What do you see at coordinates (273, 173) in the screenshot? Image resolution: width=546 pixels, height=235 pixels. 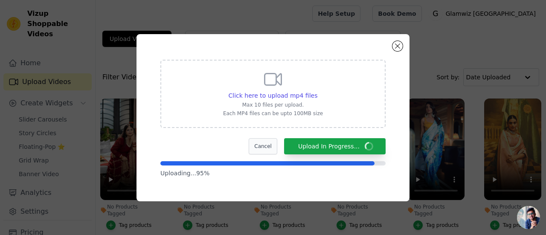 I see `p: Uploading... 95 %` at bounding box center [273, 173].